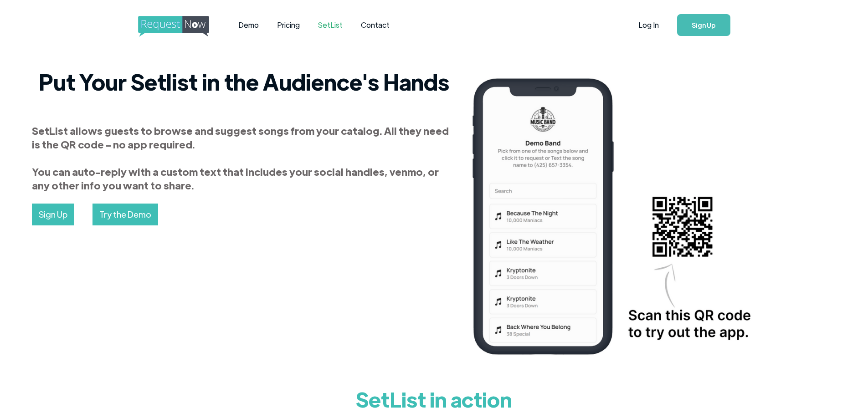 The width and height of the screenshot is (868, 408). I want to click on a: Contact, so click(375, 25).